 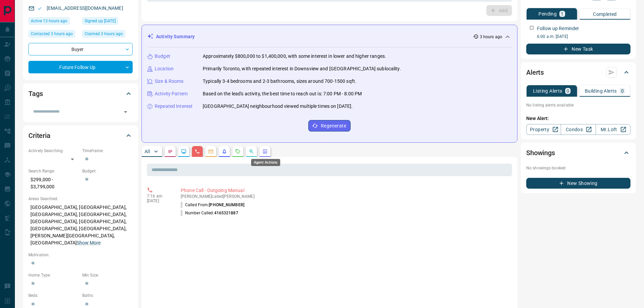 What do you see at coordinates (170, 151) in the screenshot?
I see `svg: Notes` at bounding box center [170, 151].